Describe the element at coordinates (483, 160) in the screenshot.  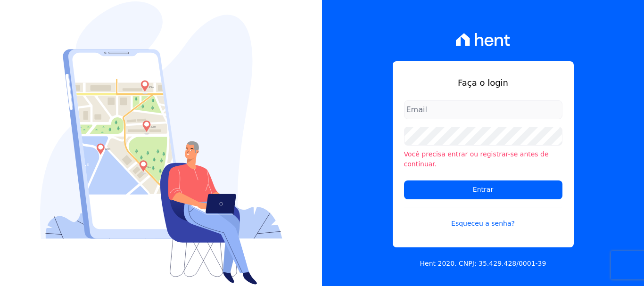
I see `li: Você precisa entrar ou registrar-se antes de continuar.` at that location.